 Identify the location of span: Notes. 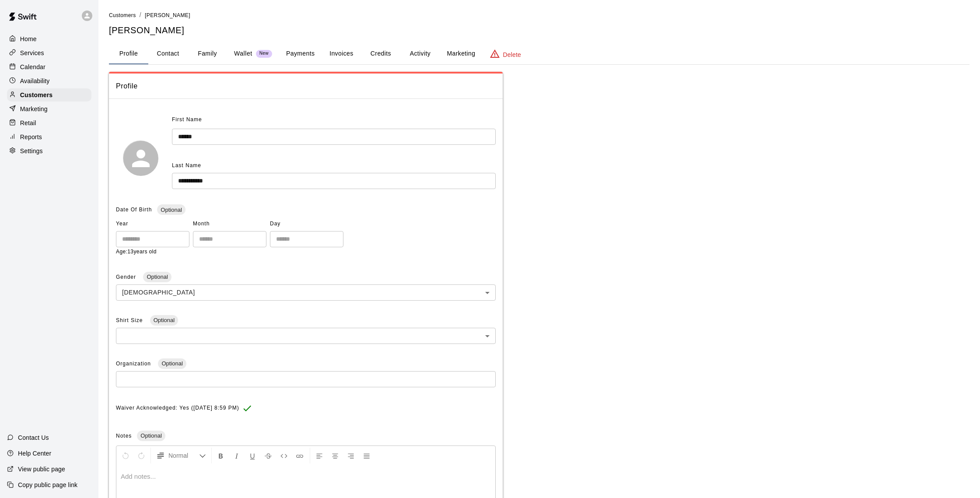
(124, 436).